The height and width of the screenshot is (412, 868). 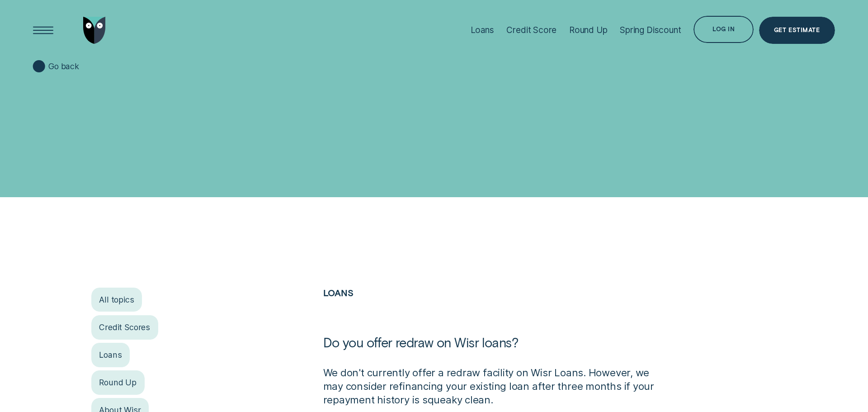 What do you see at coordinates (117, 300) in the screenshot?
I see `a: All topics` at bounding box center [117, 300].